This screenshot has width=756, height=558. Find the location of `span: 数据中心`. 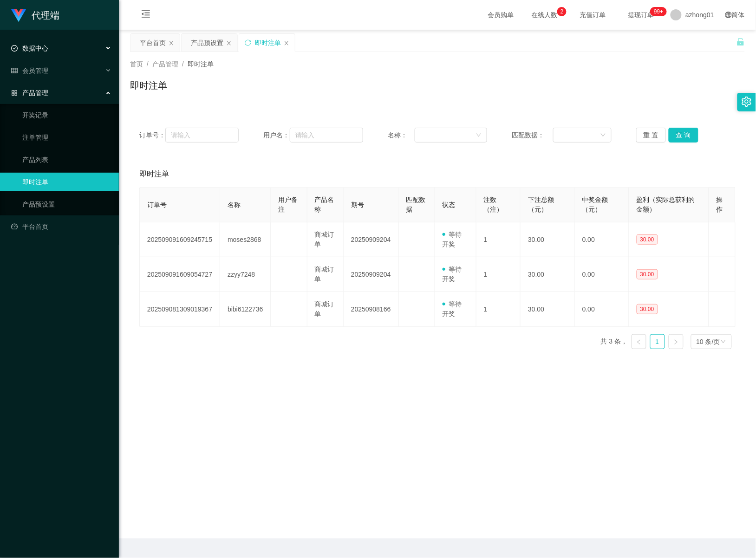

span: 数据中心 is located at coordinates (30, 48).